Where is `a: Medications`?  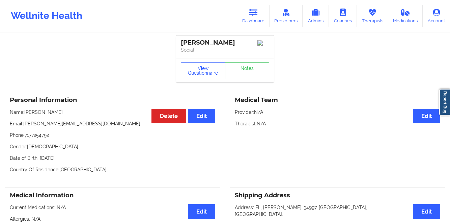
a: Medications is located at coordinates (406, 16).